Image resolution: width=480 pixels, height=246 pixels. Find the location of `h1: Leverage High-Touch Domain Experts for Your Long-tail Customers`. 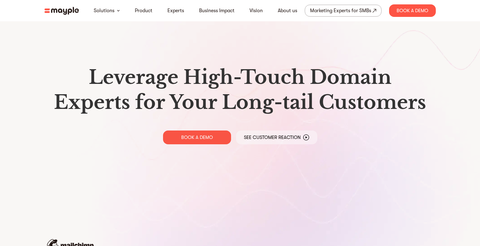

h1: Leverage High-Touch Domain Experts for Your Long-tail Customers is located at coordinates (240, 90).